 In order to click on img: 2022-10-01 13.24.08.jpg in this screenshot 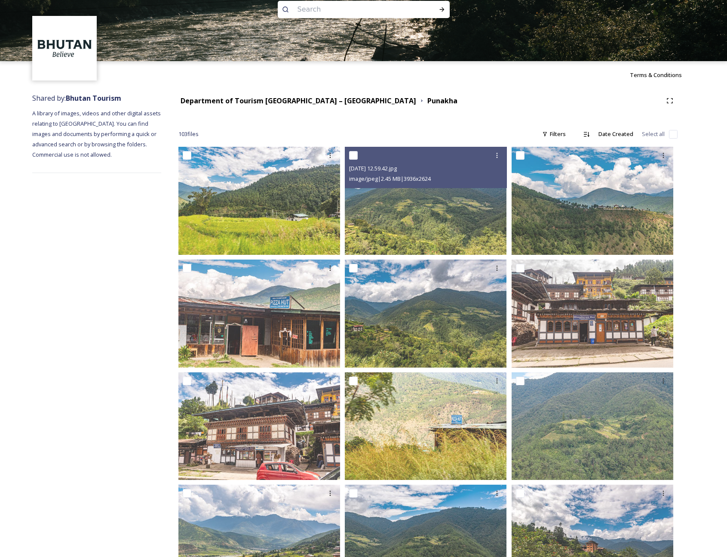, I will do `click(259, 313)`.